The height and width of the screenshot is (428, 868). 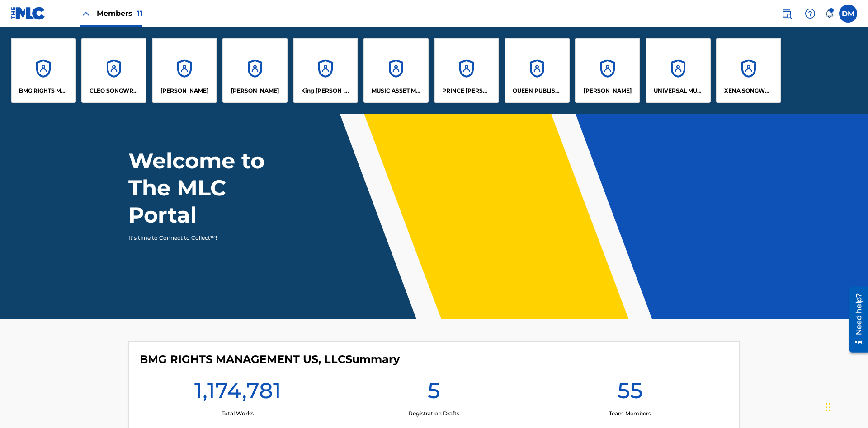 What do you see at coordinates (608, 91) in the screenshot?
I see `p: RONALD MCTESTERSON` at bounding box center [608, 91].